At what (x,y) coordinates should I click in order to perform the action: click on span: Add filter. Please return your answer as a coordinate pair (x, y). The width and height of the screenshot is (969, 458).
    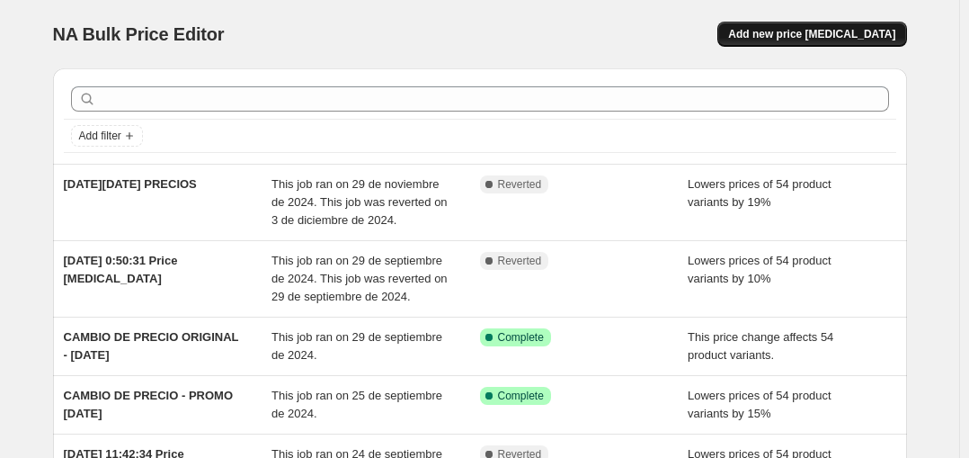
    Looking at the image, I should click on (100, 136).